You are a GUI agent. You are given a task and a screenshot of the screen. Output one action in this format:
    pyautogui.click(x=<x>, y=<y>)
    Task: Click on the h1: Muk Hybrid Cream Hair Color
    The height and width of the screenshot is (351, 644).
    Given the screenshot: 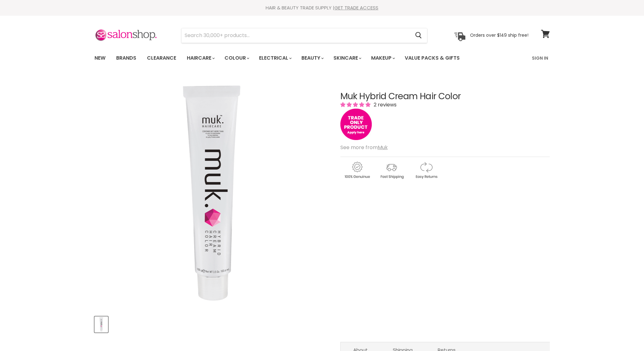 What is the action you would take?
    pyautogui.click(x=445, y=96)
    